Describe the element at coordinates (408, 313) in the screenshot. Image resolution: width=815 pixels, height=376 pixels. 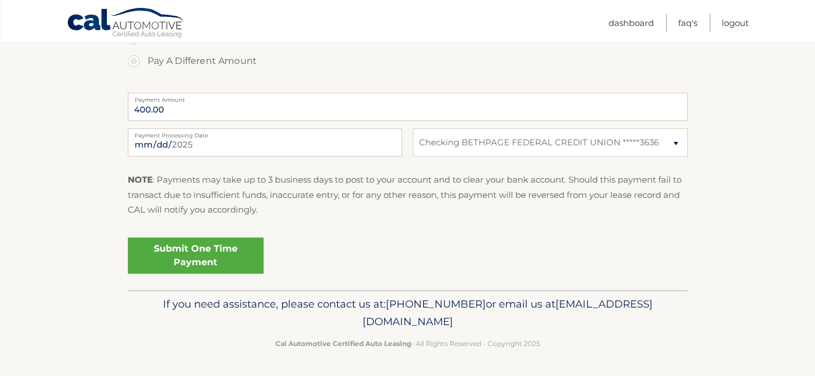
I see `p: If you need assistance, please contact us at: or email us at` at that location.